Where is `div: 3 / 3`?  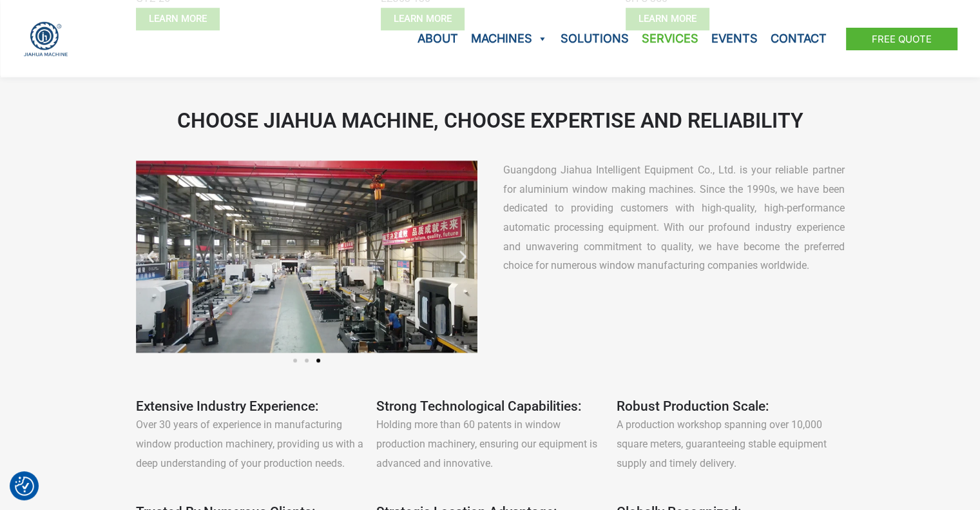 div: 3 / 3 is located at coordinates (306, 257).